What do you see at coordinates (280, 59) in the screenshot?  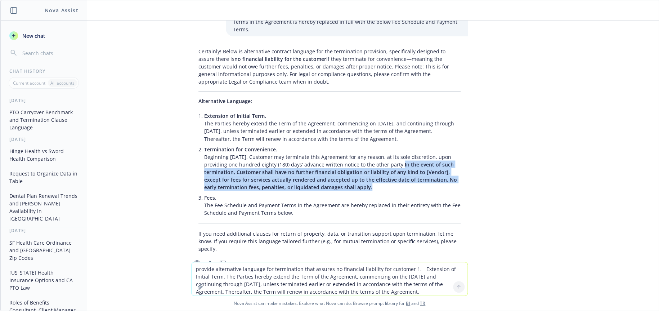 I see `span: no financial liability for the customer` at bounding box center [280, 59].